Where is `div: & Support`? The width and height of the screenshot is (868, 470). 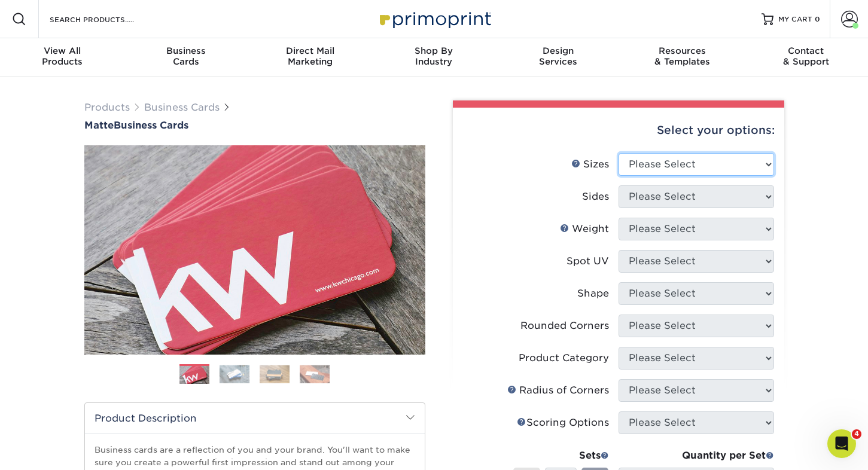
div: & Support is located at coordinates (806, 56).